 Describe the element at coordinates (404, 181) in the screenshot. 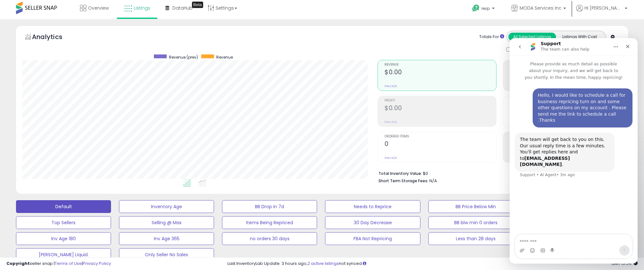

I see `b: Short Term Storage Fees:` at that location.